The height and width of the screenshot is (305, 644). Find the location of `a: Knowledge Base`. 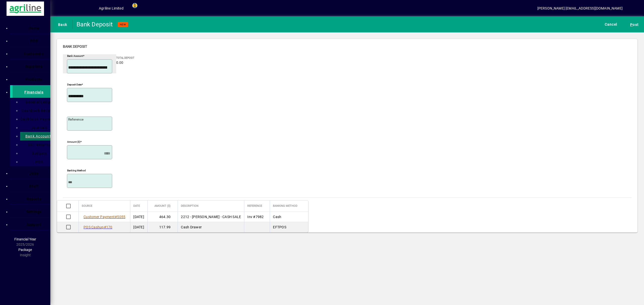

a: Knowledge Base is located at coordinates (632, 9).